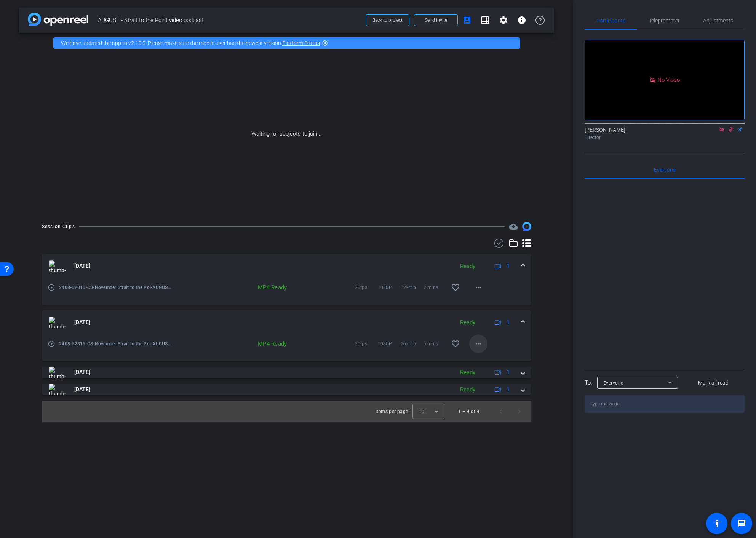 The width and height of the screenshot is (756, 538). What do you see at coordinates (387, 20) in the screenshot?
I see `span: Back to project` at bounding box center [387, 20].